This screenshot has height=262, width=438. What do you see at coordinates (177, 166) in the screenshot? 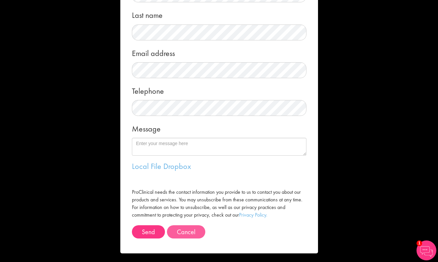
I see `a: Dropbox` at bounding box center [177, 166].